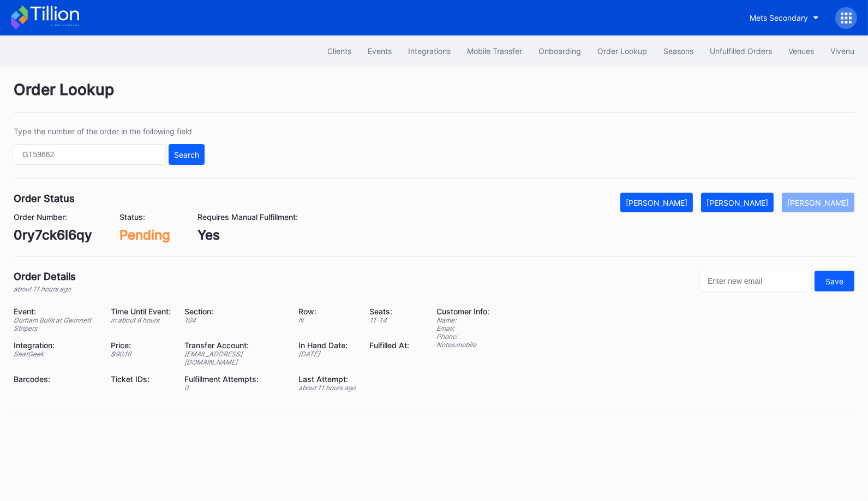  What do you see at coordinates (235, 378) in the screenshot?
I see `div: Fulfillment Attempts:` at bounding box center [235, 378].